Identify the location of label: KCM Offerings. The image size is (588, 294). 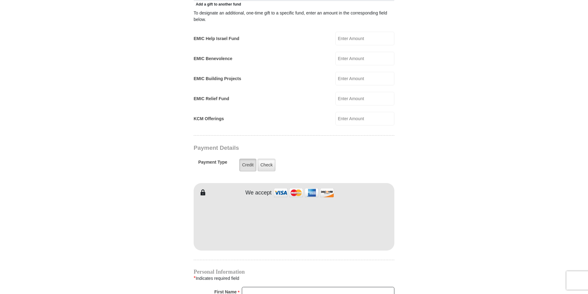
(209, 119).